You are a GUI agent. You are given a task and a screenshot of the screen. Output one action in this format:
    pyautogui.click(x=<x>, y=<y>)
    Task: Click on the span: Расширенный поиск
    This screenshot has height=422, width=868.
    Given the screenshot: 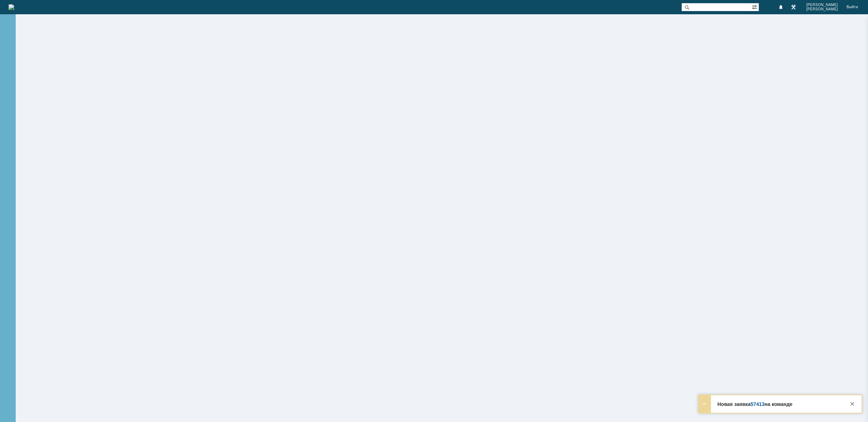 What is the action you would take?
    pyautogui.click(x=755, y=6)
    